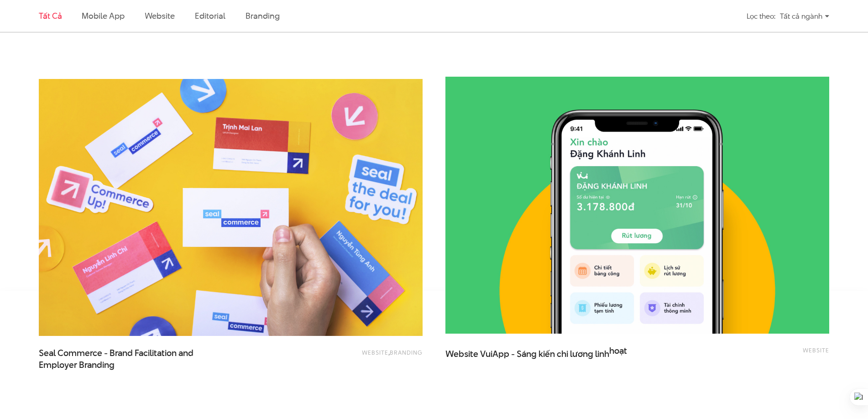 The height and width of the screenshot is (419, 868). Describe the element at coordinates (761, 16) in the screenshot. I see `div: Lọc theo:` at that location.